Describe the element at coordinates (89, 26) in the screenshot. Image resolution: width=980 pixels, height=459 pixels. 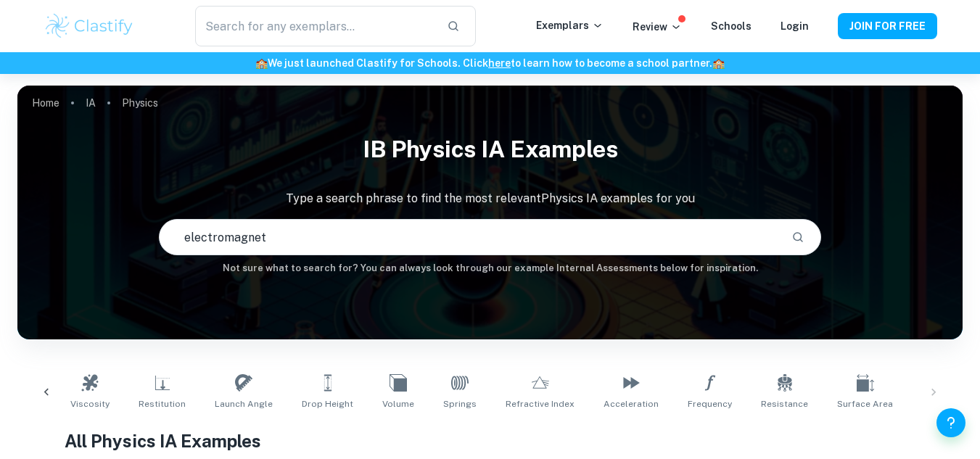
I see `a: Clastify logo` at that location.